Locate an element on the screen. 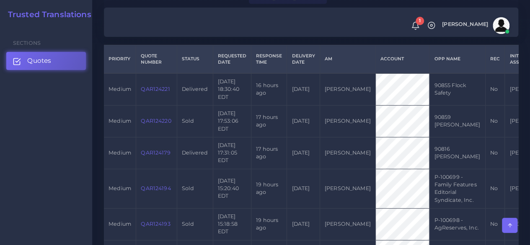 This screenshot has width=530, height=245. span: Quotes is located at coordinates (39, 61).